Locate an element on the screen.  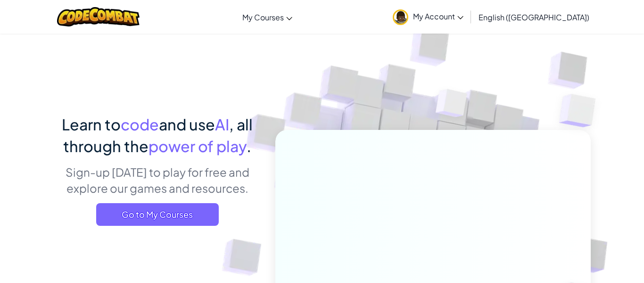
a: My Courses is located at coordinates (267, 17).